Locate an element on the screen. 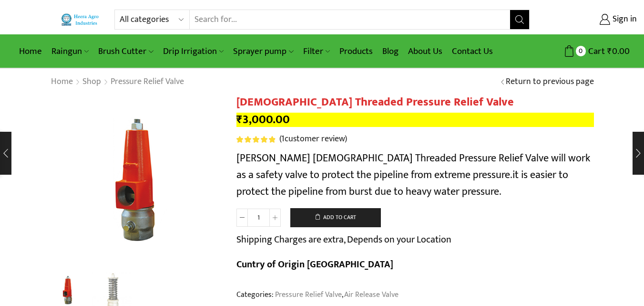 The height and width of the screenshot is (306, 644). a: Products is located at coordinates (356, 51).